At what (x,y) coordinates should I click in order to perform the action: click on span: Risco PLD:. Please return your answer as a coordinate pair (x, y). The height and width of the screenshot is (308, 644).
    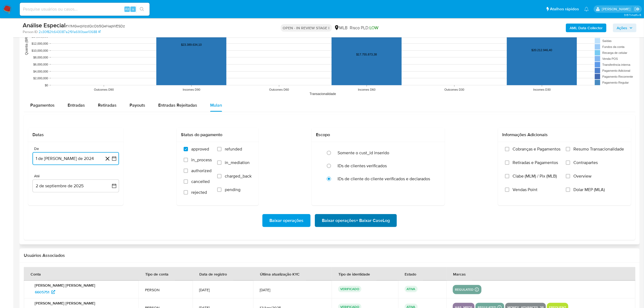
    Looking at the image, I should click on (364, 28).